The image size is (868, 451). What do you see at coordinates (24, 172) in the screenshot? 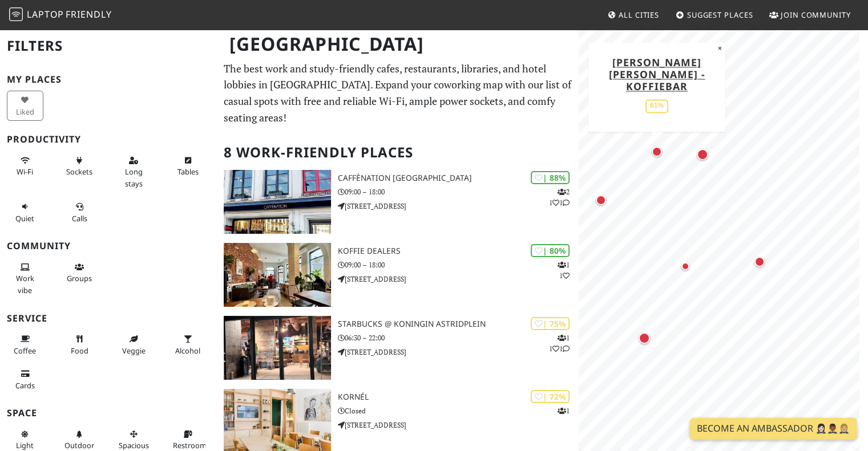
I see `span: Stable Wi-Fi` at bounding box center [24, 172].